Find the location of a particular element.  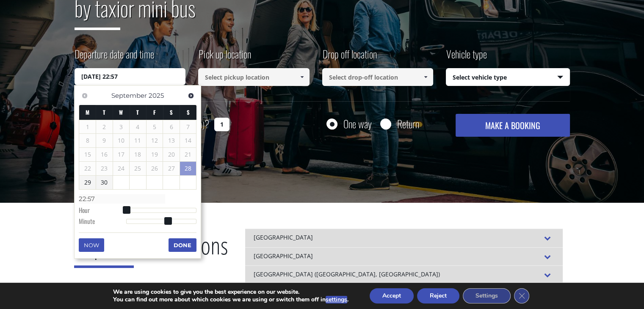

span: Thursday is located at coordinates (138, 112).